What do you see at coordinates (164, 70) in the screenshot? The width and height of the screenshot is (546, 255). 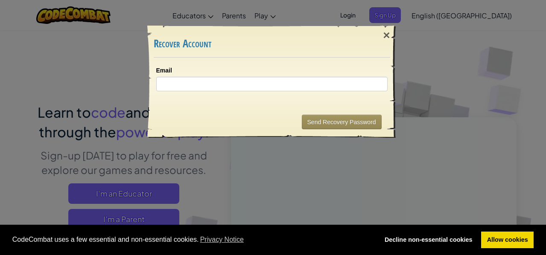 I see `label: Email` at bounding box center [164, 70].